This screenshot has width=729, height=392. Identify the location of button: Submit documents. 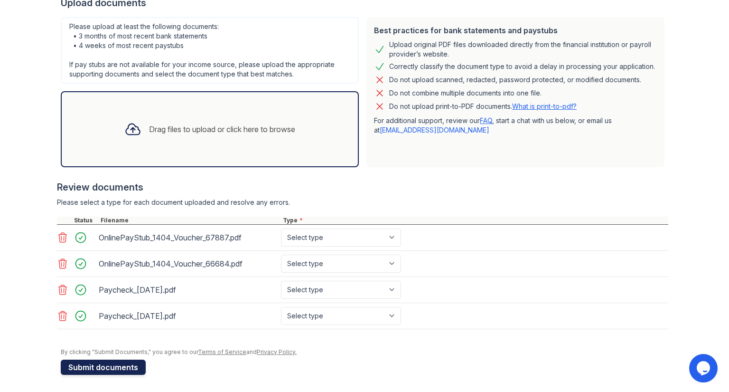
(103, 367).